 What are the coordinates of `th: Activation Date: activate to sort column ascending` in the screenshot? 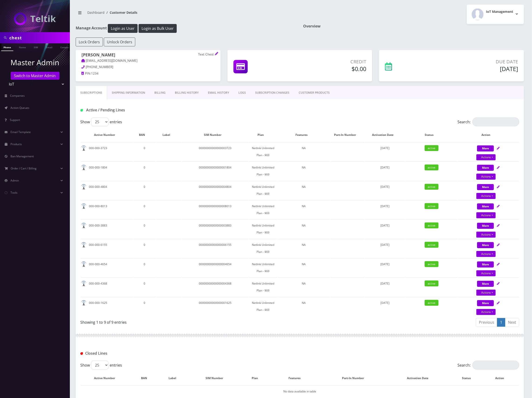 It's located at (420, 378).